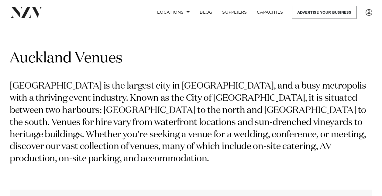 The image size is (382, 196). I want to click on a: BLOG, so click(206, 12).